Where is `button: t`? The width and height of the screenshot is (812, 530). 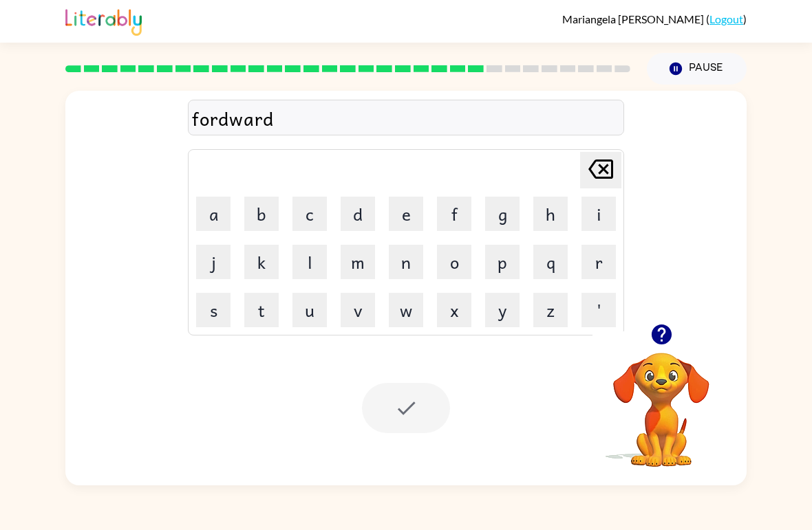 button: t is located at coordinates (262, 310).